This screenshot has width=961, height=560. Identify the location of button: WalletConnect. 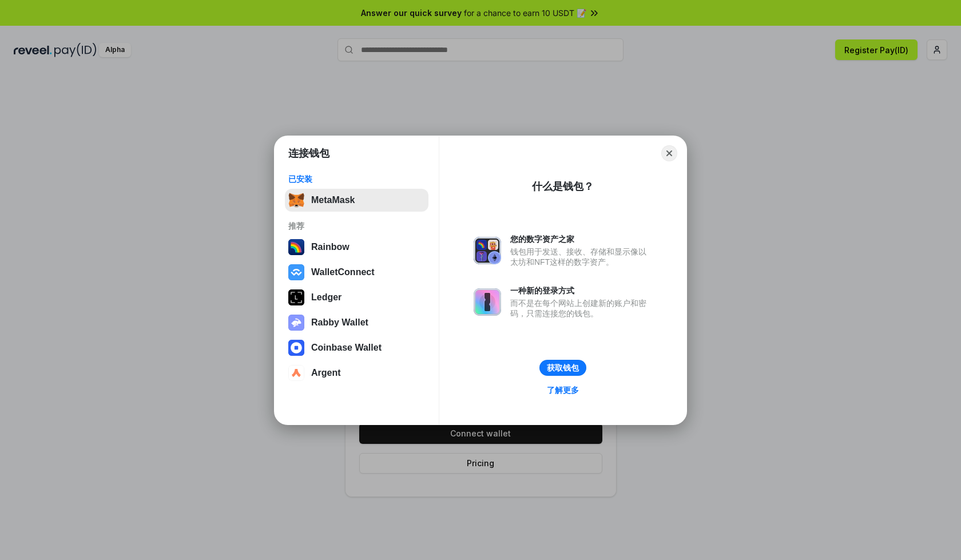
(356, 272).